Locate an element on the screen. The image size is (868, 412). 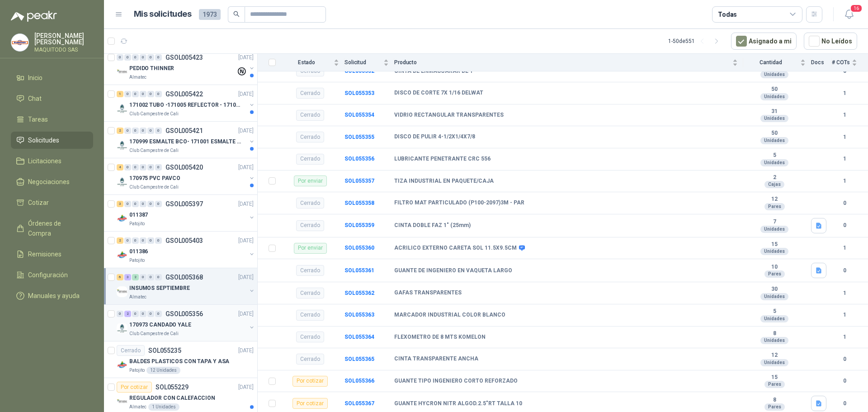
b: 5 is located at coordinates (775, 311).